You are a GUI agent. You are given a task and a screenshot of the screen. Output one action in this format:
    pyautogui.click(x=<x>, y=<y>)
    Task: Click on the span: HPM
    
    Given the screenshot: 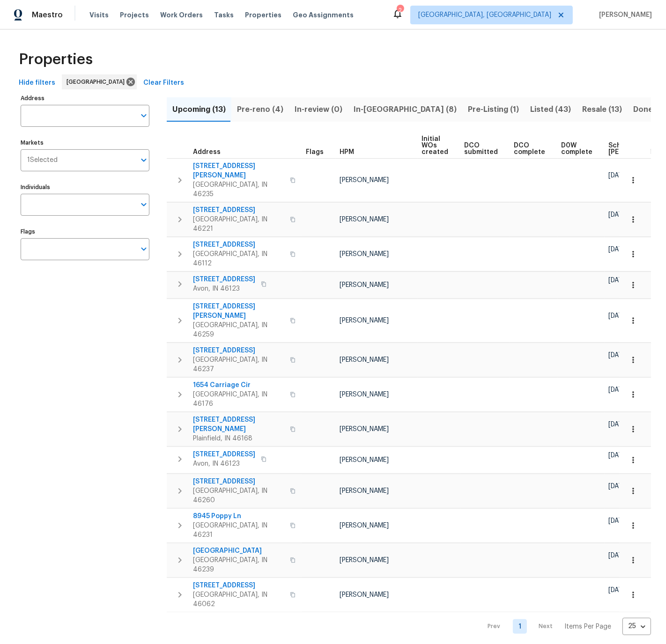 What is the action you would take?
    pyautogui.click(x=346, y=152)
    